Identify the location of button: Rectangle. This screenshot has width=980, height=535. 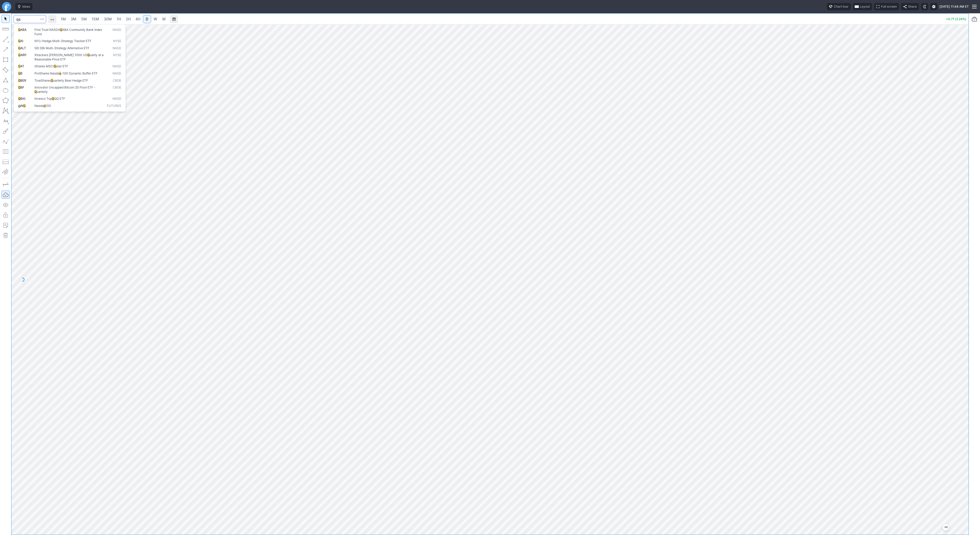
(5, 60).